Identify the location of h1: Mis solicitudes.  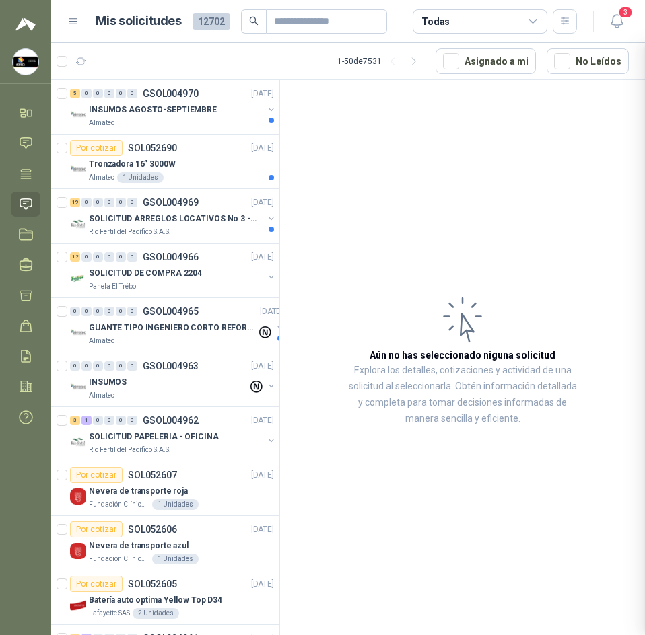
(139, 21).